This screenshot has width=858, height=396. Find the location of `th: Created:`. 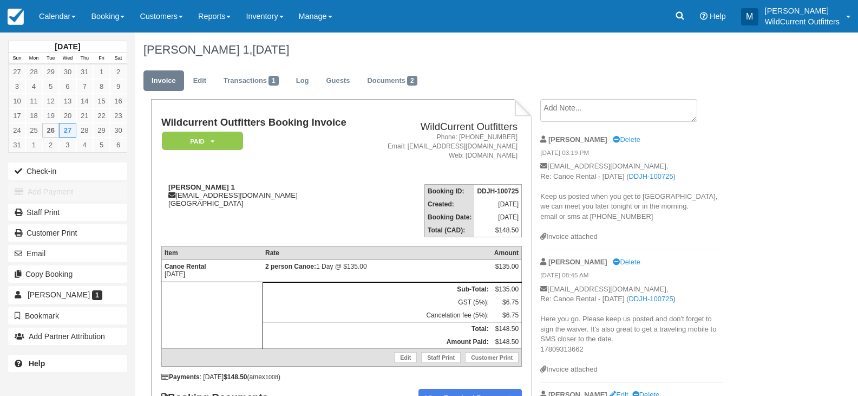

th: Created: is located at coordinates (450, 204).